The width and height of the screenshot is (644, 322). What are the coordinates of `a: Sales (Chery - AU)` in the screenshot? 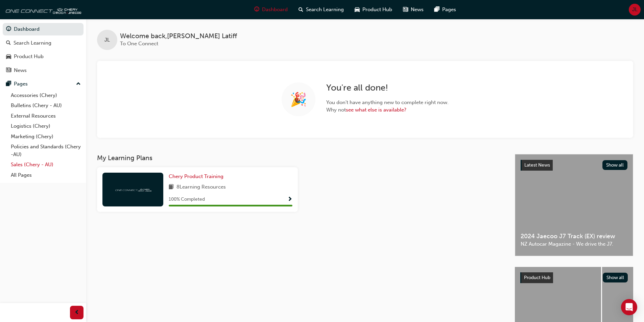 It's located at (45, 165).